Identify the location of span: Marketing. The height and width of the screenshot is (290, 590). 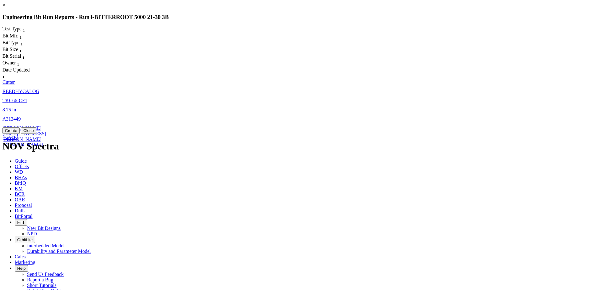
(25, 262).